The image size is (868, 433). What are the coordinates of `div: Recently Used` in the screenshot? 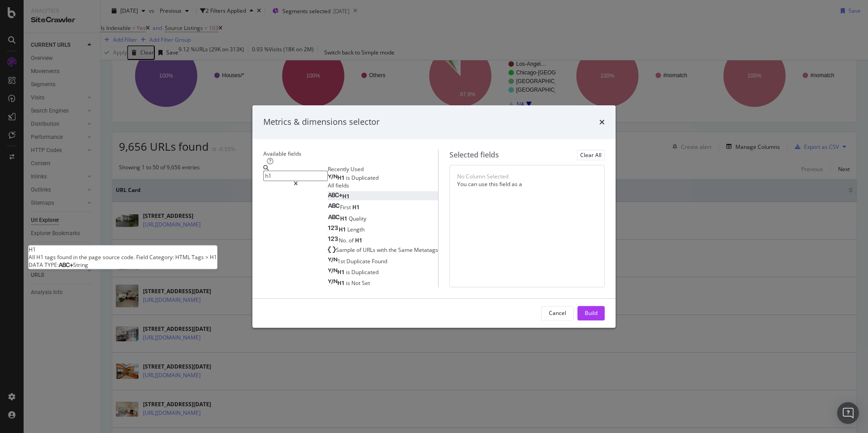 It's located at (383, 169).